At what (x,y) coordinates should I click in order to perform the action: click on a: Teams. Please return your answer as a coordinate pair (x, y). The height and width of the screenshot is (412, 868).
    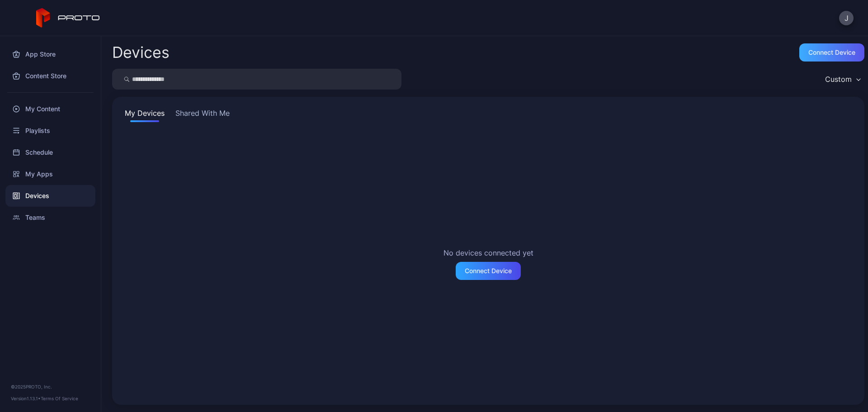
    Looking at the image, I should click on (50, 217).